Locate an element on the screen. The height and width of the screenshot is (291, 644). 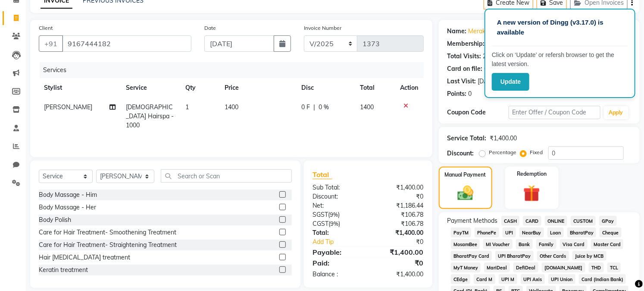
span: UPI Union is located at coordinates (562, 279).